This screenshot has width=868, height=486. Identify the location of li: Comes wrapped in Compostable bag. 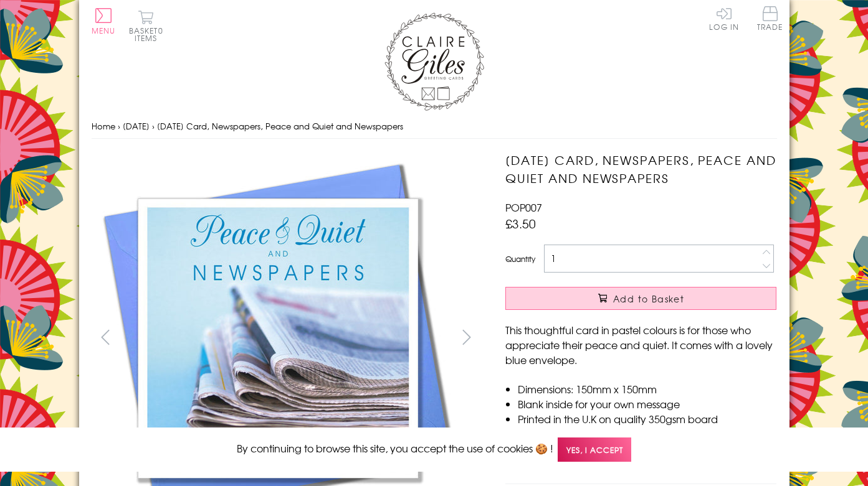
(646, 434).